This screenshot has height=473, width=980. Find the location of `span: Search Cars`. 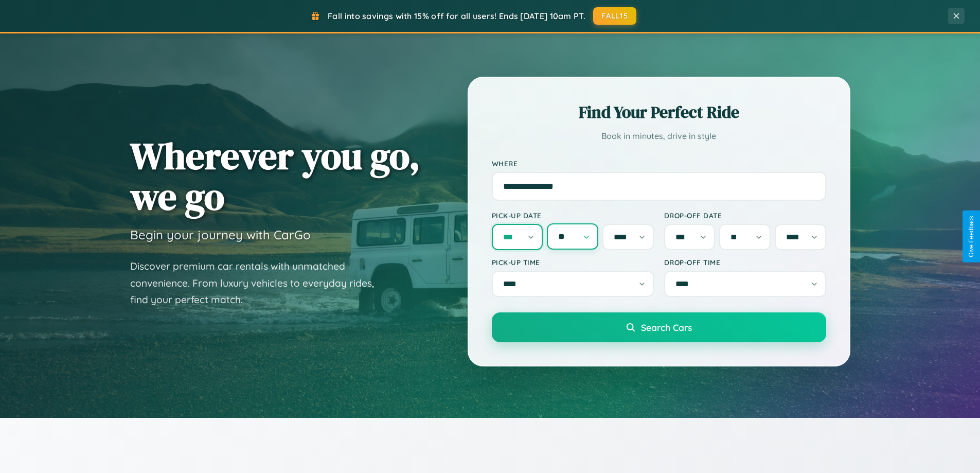

span: Search Cars is located at coordinates (666, 328).